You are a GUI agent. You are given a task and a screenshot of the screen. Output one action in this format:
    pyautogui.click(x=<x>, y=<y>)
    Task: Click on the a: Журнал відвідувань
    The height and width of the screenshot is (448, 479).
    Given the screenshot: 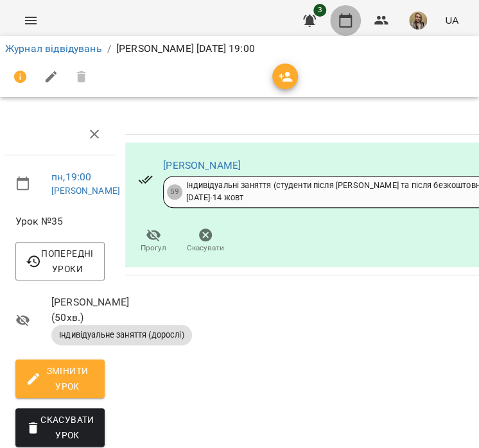 What is the action you would take?
    pyautogui.click(x=54, y=48)
    